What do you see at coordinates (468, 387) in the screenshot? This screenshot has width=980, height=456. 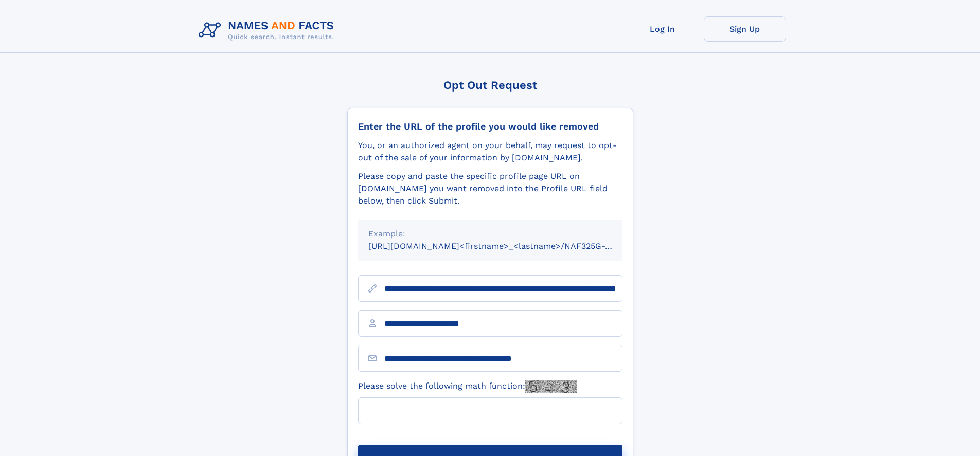 I see `label: Please solve the following math function:` at bounding box center [468, 387].